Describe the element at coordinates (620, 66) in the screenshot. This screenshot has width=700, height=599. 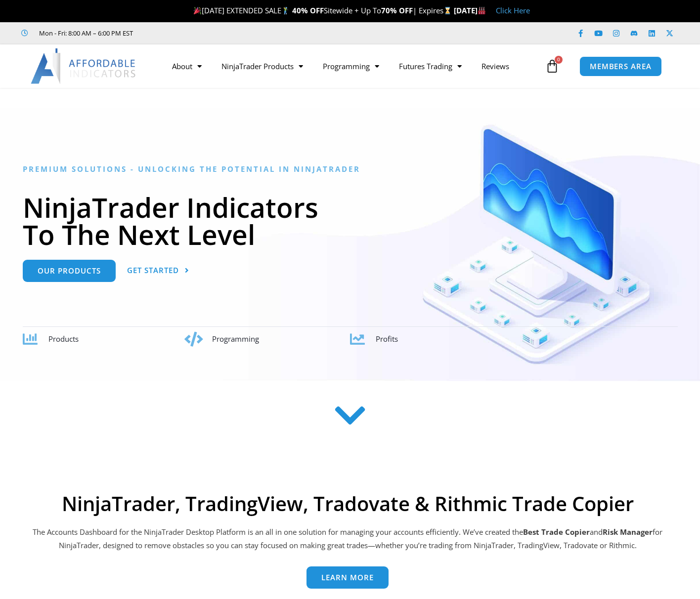
I see `span: MEMBERS AREA` at that location.